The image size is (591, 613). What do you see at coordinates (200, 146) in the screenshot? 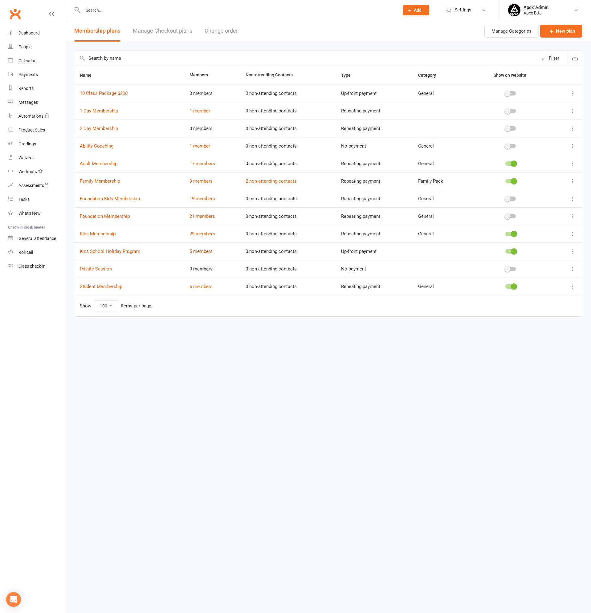
I see `a: 1 member` at bounding box center [200, 146].